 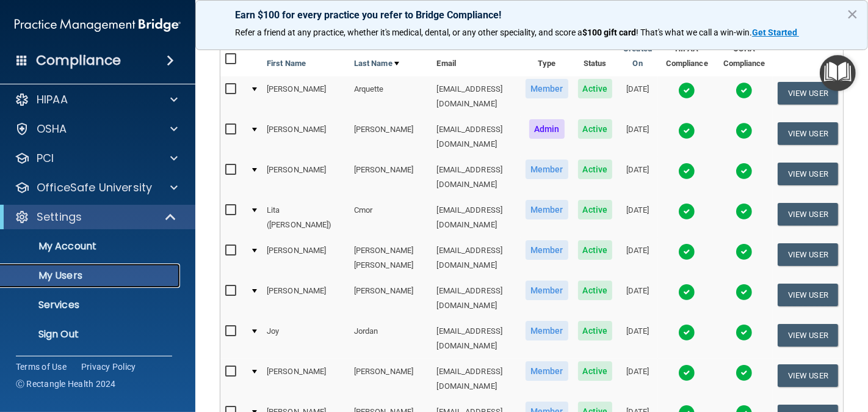 I want to click on span: Refer a friend at any practice, whether it's medical, dental, or any other speciality, and score a, so click(x=408, y=32).